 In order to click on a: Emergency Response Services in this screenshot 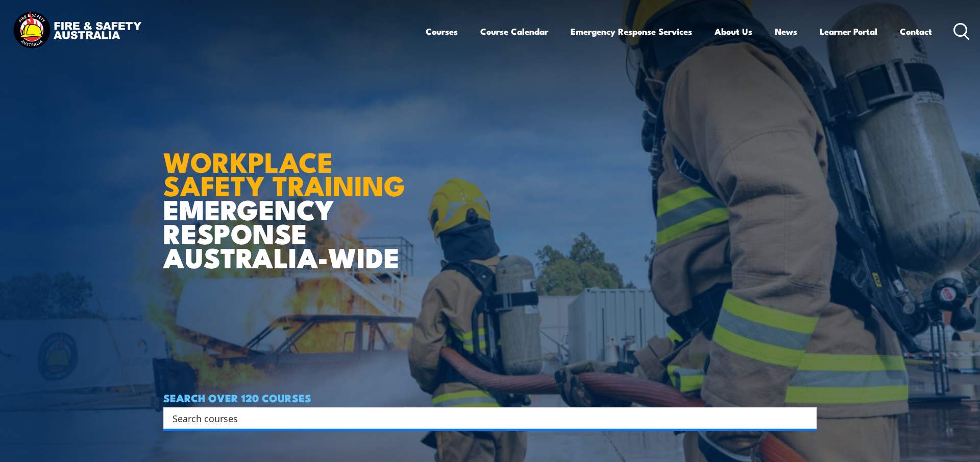, I will do `click(632, 31)`.